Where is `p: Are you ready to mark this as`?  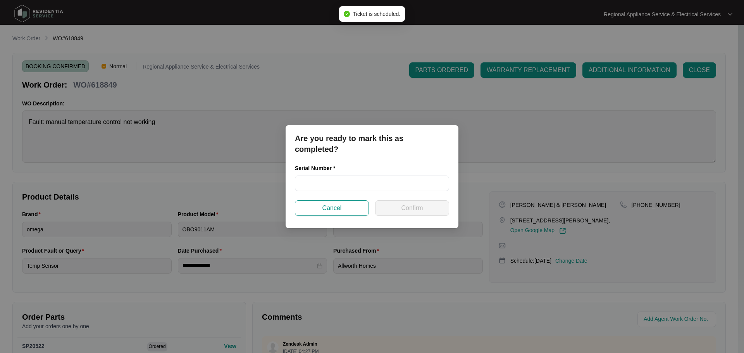 p: Are you ready to mark this as is located at coordinates (372, 138).